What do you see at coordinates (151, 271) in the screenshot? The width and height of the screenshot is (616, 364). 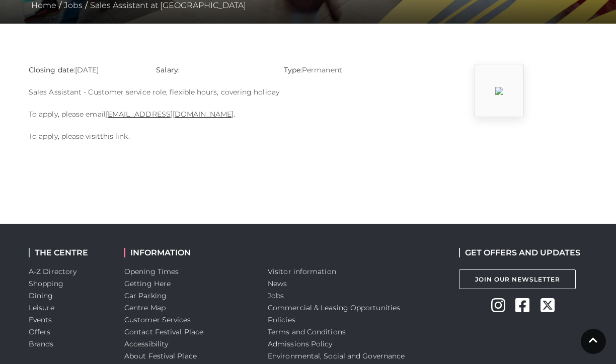 I see `a: Opening Times` at bounding box center [151, 271].